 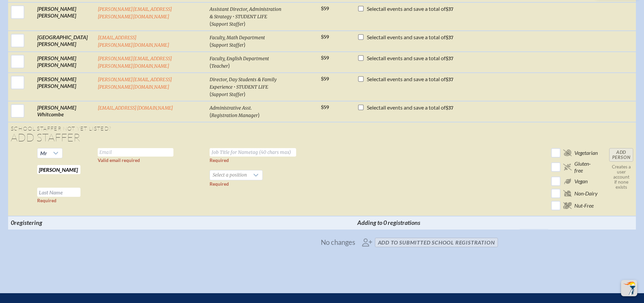 I want to click on input: Last Name, so click(x=59, y=192).